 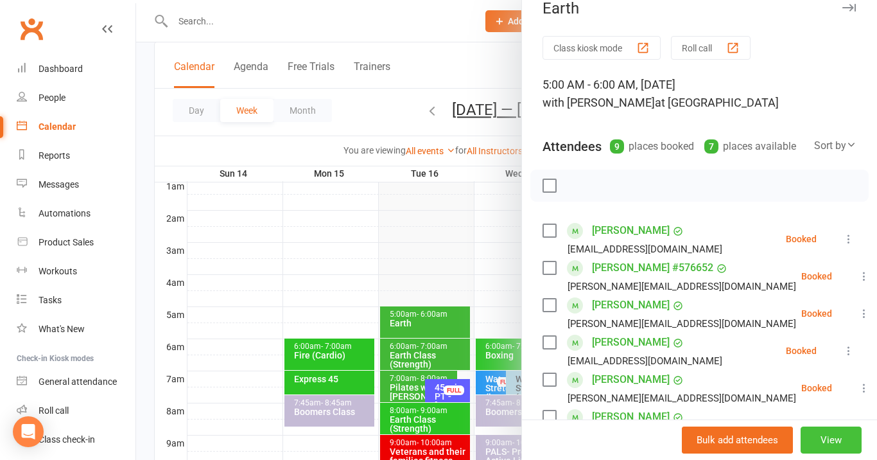 What do you see at coordinates (57, 127) in the screenshot?
I see `div: Calendar` at bounding box center [57, 127].